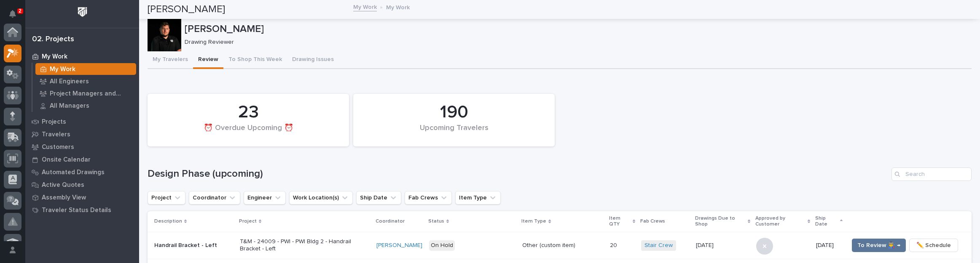 This screenshot has height=263, width=980. I want to click on button: Review, so click(208, 60).